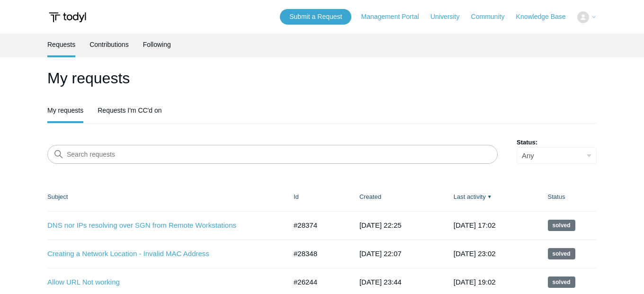  What do you see at coordinates (469, 197) in the screenshot?
I see `a: Last activity▼` at bounding box center [469, 197].